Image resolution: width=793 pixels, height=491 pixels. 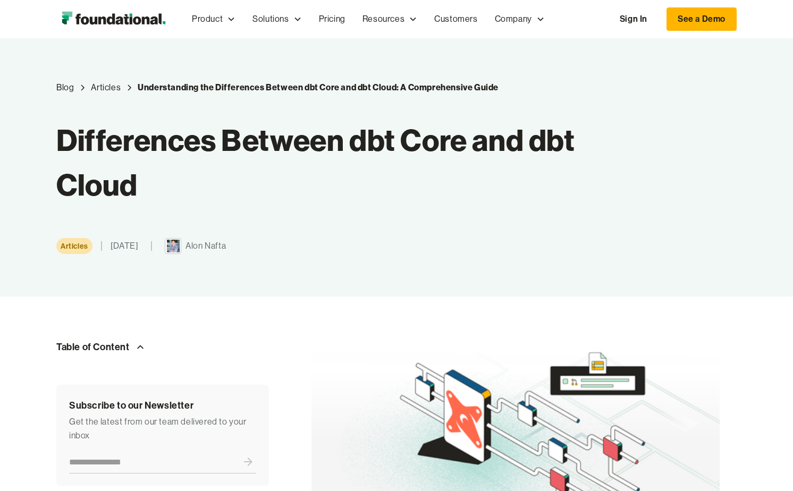 What do you see at coordinates (206, 246) in the screenshot?
I see `div: Alon Nafta` at bounding box center [206, 246].